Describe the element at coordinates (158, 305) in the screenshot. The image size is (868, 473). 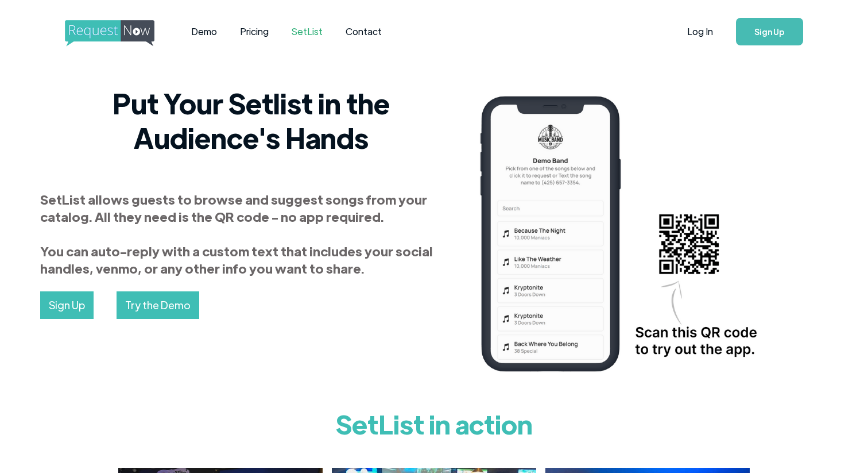
I see `a: Try the Demo` at that location.